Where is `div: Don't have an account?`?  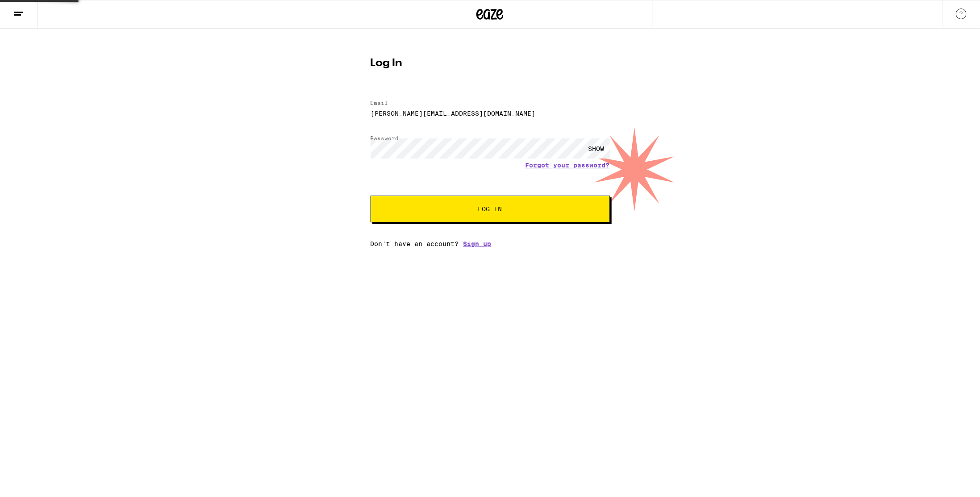
div: Don't have an account? is located at coordinates (490, 244).